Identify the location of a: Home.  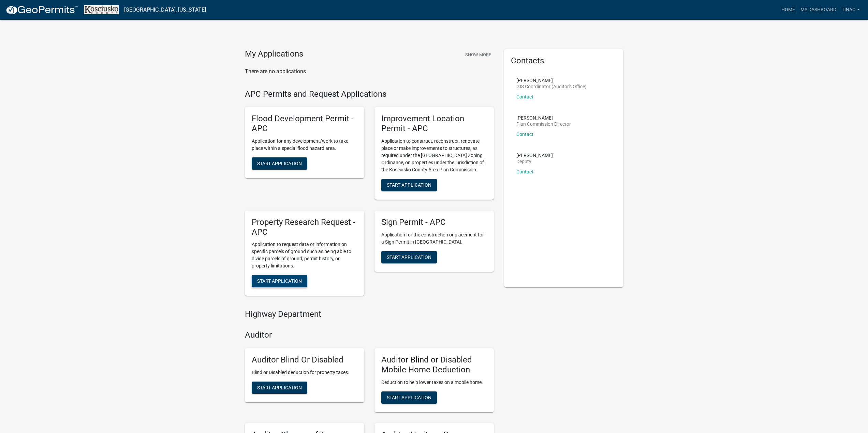
(788, 10).